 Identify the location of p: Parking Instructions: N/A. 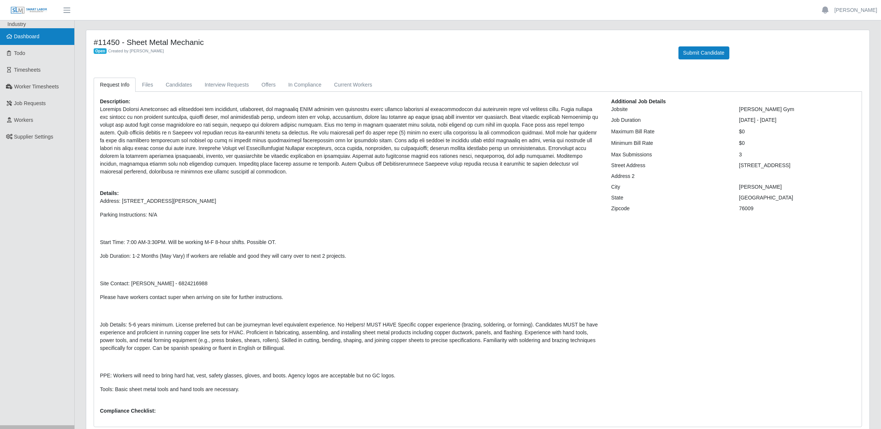
(350, 215).